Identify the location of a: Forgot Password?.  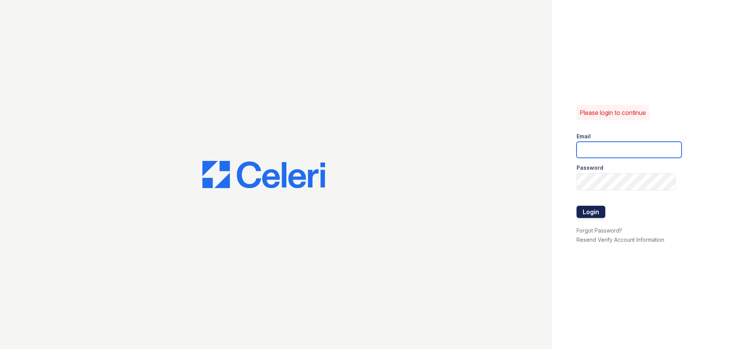
(599, 230).